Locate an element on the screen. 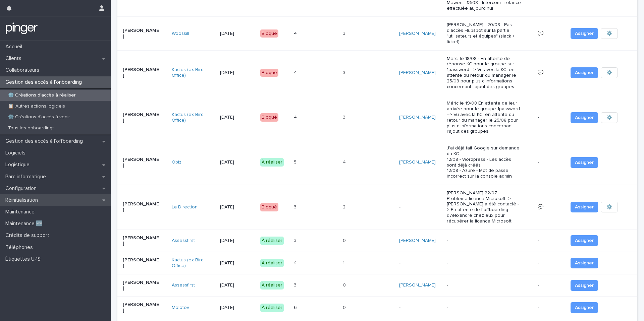 Image resolution: width=644 pixels, height=321 pixels. p: Clients is located at coordinates (15, 58).